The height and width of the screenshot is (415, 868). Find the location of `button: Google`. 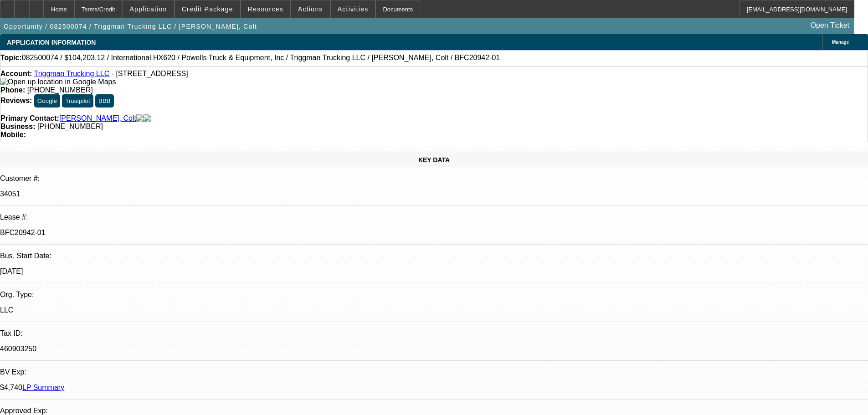

button: Google is located at coordinates (47, 100).